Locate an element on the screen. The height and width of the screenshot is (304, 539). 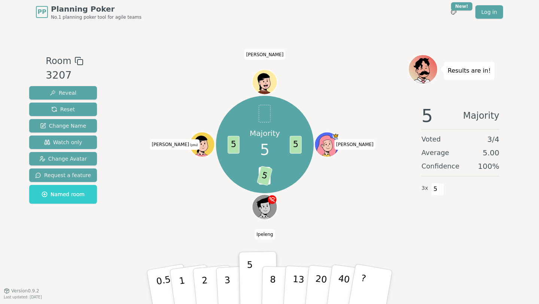
button: Click to change your avatar is located at coordinates (202, 145).